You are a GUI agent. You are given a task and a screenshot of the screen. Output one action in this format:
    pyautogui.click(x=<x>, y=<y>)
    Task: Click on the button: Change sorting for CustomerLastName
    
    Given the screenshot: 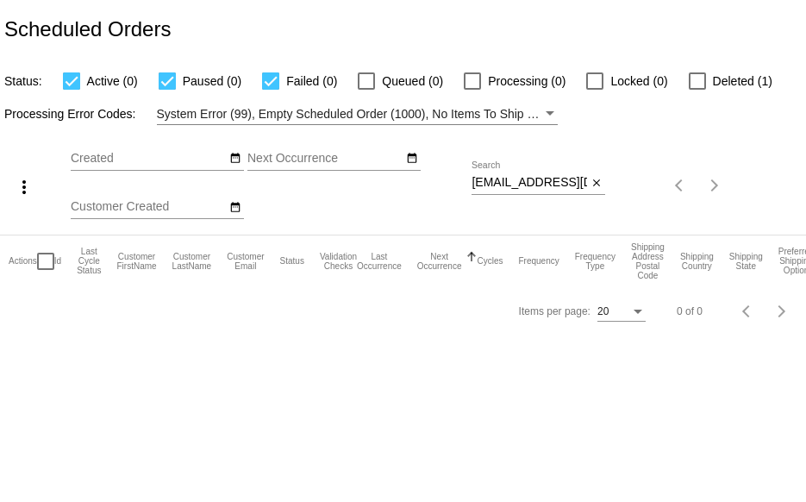 What is the action you would take?
    pyautogui.click(x=192, y=261)
    